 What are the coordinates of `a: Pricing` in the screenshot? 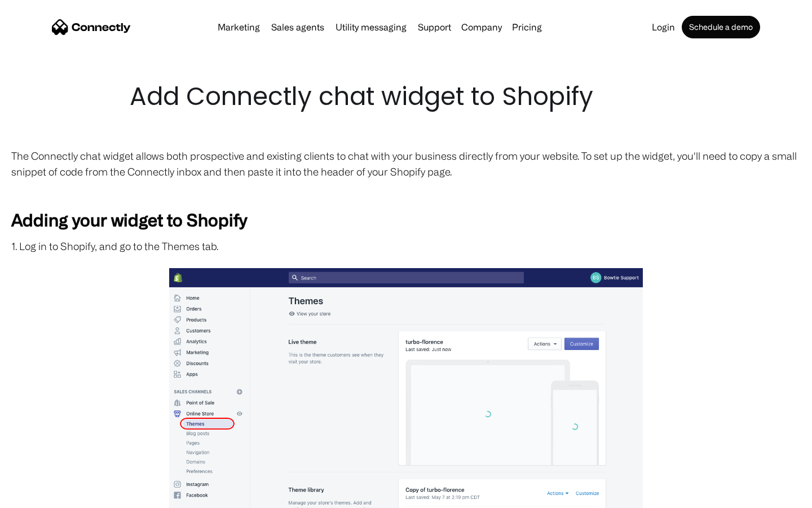 It's located at (526, 27).